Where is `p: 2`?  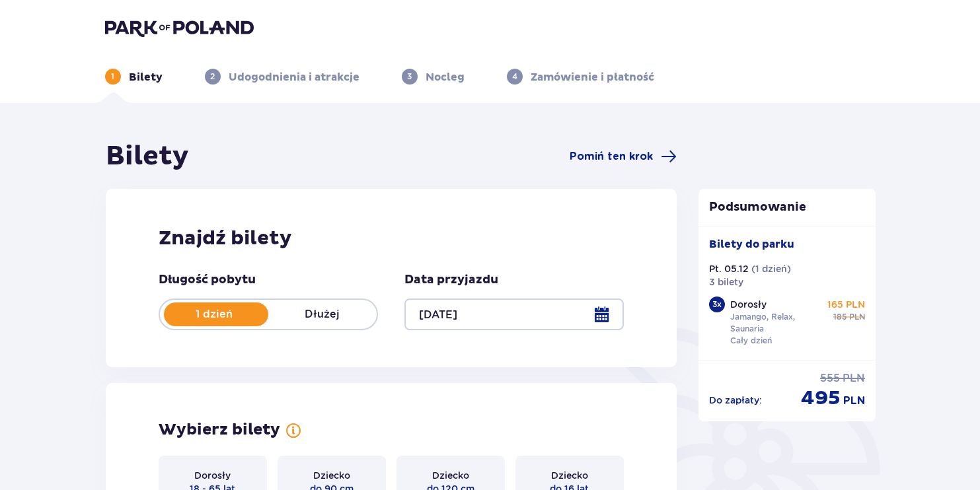
p: 2 is located at coordinates (212, 77).